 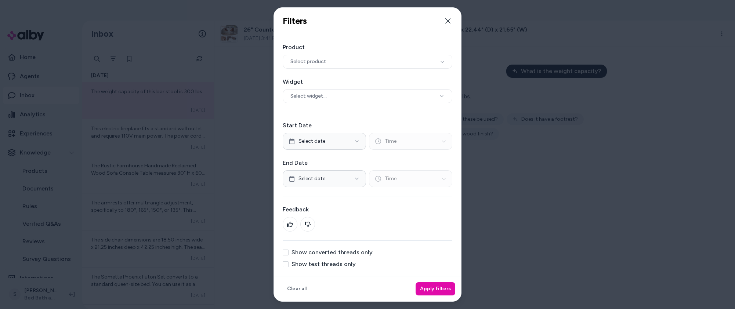 What do you see at coordinates (368, 82) in the screenshot?
I see `label: Widget` at bounding box center [368, 82].